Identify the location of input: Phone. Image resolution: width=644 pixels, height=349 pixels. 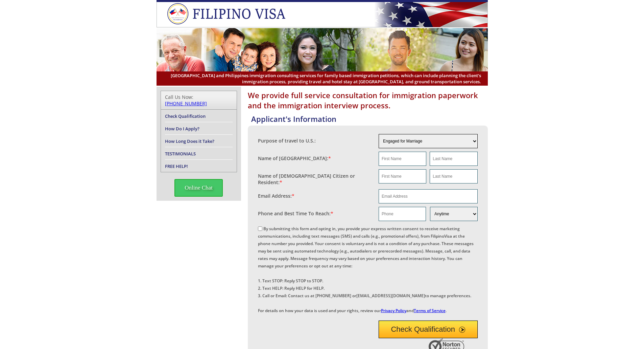
(402, 214).